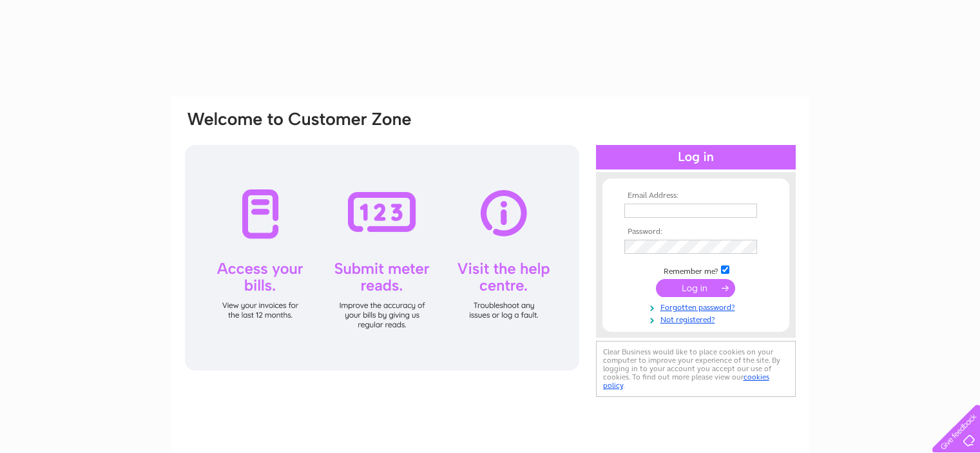  I want to click on td: Remember me?, so click(695, 270).